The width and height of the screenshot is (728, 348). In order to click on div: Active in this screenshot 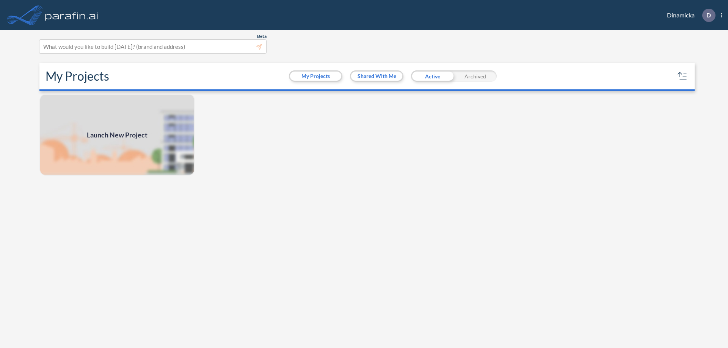, I will do `click(432, 76)`.